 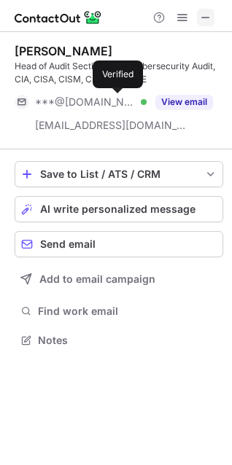 What do you see at coordinates (119, 174) in the screenshot?
I see `button: save-profile-one-click` at bounding box center [119, 174].